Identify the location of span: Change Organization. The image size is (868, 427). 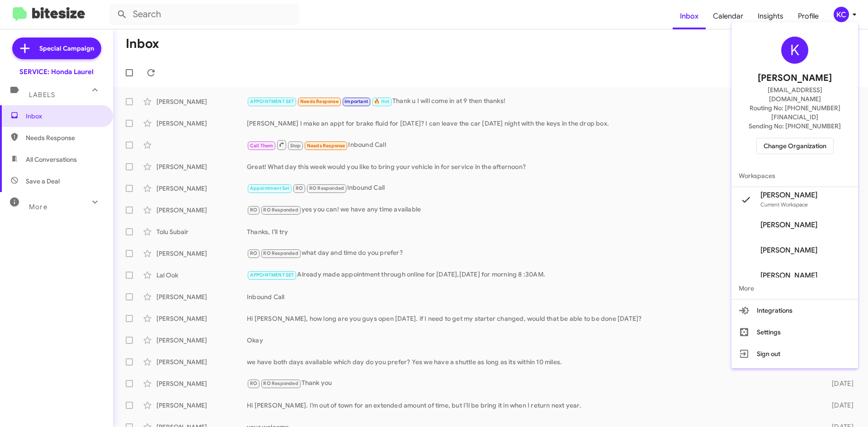
(795, 146).